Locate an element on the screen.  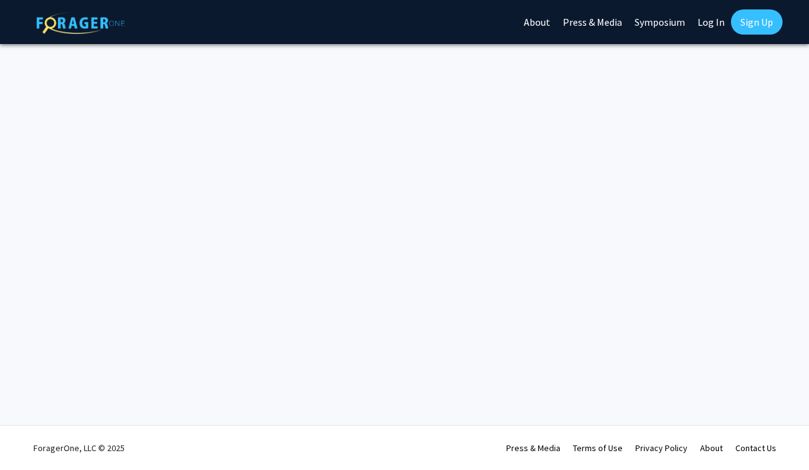
a: About is located at coordinates (711, 448).